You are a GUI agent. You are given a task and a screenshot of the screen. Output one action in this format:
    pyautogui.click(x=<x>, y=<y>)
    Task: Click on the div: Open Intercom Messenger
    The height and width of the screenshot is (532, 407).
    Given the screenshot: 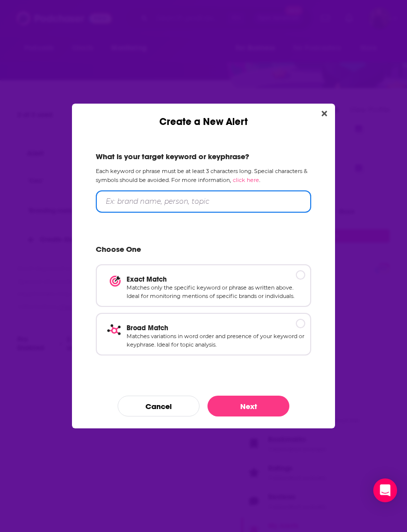 What is the action you would take?
    pyautogui.click(x=385, y=490)
    